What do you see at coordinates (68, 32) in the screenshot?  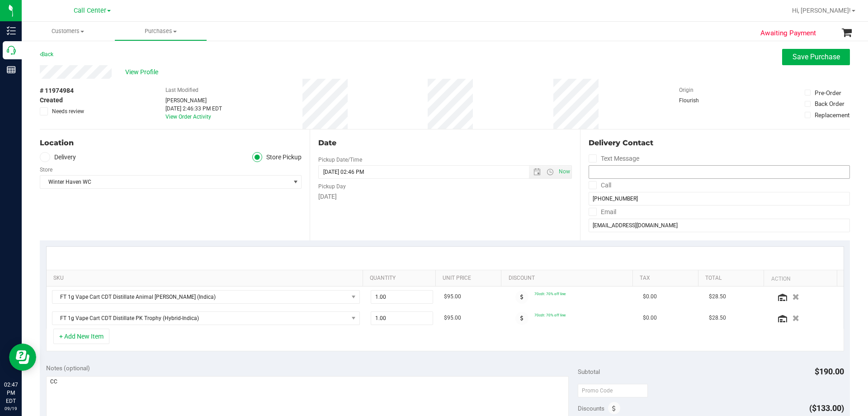 I see `span: Customers` at bounding box center [68, 32].